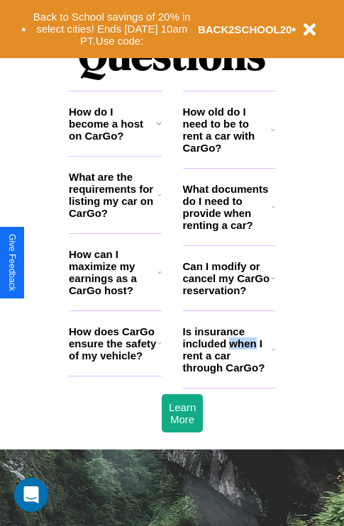  I want to click on h3: How can I maximize my earnings as a CarGo host?, so click(113, 272).